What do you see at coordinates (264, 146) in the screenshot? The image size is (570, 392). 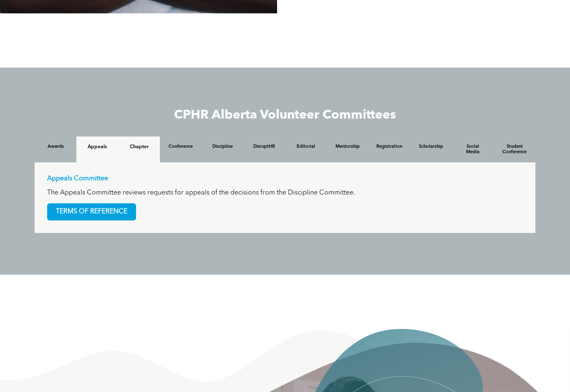 I see `h4: DisruptHR` at bounding box center [264, 146].